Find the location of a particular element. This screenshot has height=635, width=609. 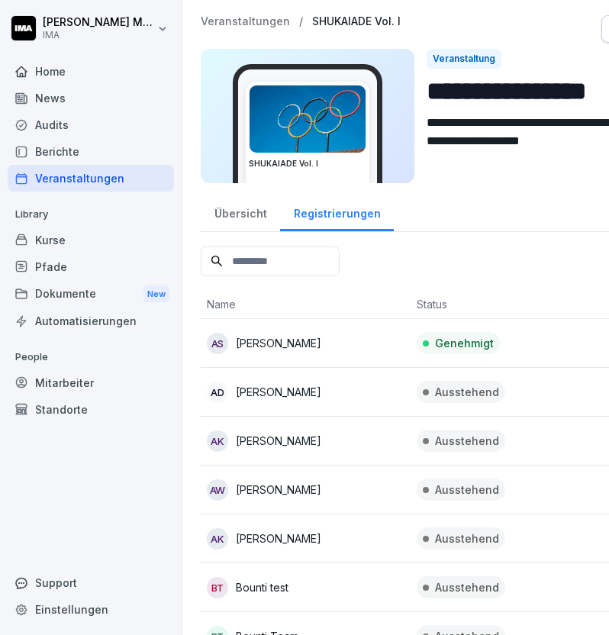

p: Bounti test is located at coordinates (262, 587).